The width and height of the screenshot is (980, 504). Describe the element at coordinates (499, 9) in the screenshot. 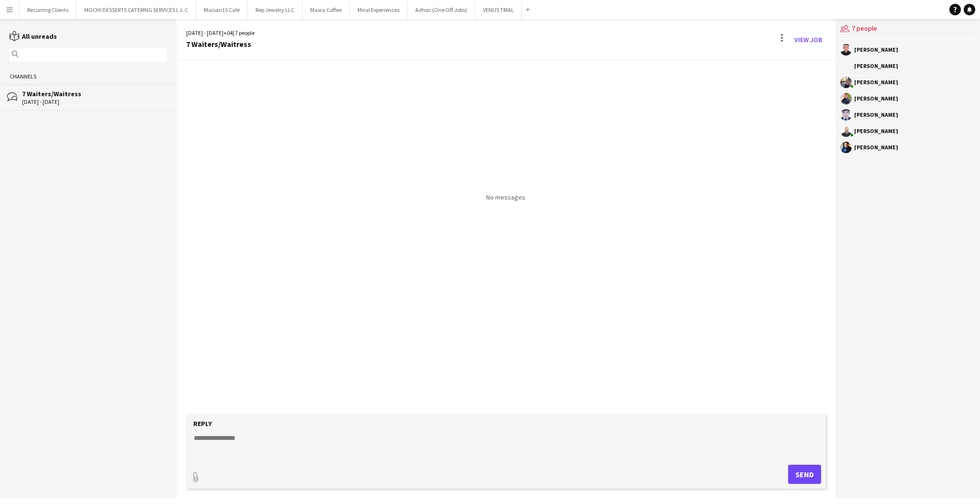

I see `button: VENUS TRIAL` at that location.